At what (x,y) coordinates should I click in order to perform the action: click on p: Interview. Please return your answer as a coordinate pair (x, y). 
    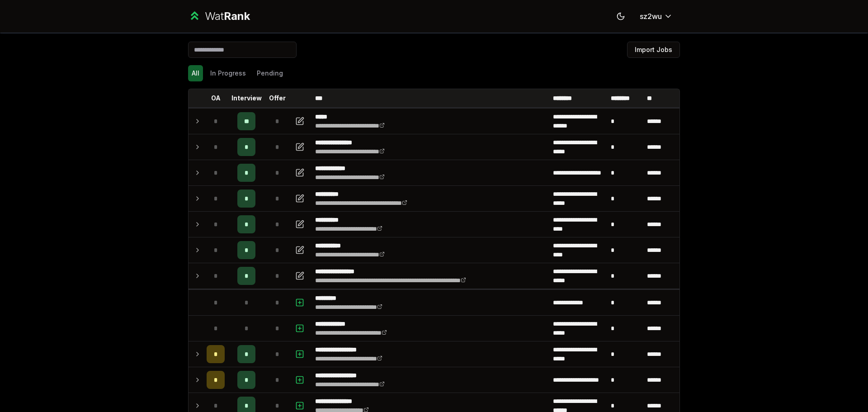
    Looking at the image, I should click on (246, 98).